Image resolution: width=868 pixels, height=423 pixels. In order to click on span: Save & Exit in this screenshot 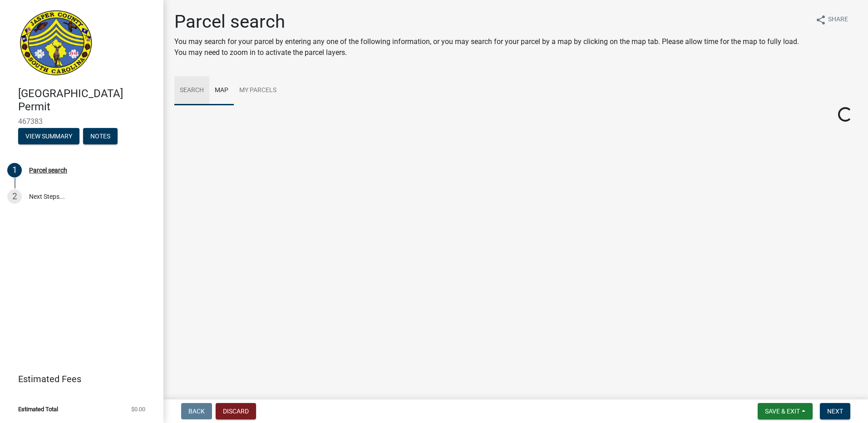, I will do `click(782, 412)`.